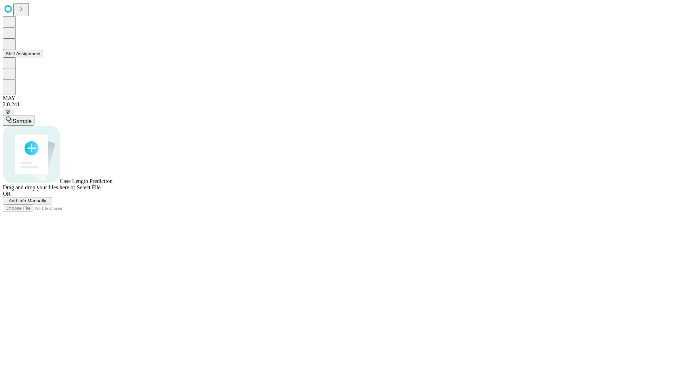 The width and height of the screenshot is (675, 380). What do you see at coordinates (89, 187) in the screenshot?
I see `span: Select File` at bounding box center [89, 187].